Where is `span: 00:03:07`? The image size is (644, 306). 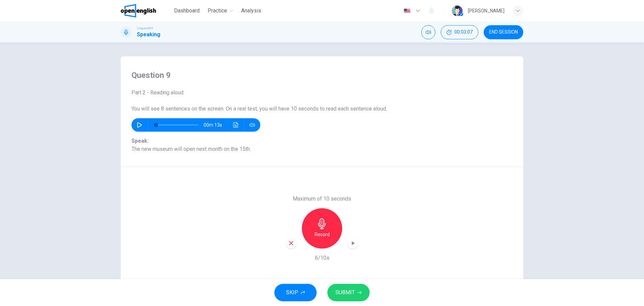 span: 00:03:07 is located at coordinates (463, 32).